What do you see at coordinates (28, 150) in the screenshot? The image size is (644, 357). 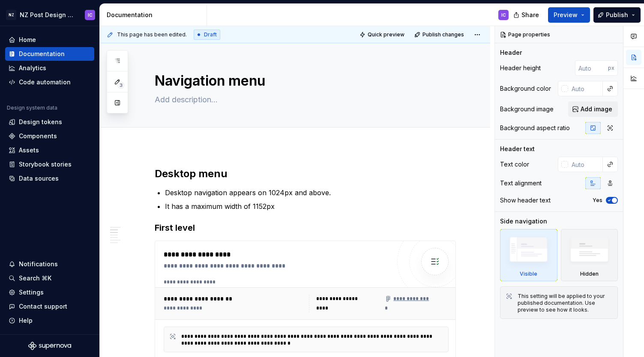 I see `div: Assets` at bounding box center [28, 150].